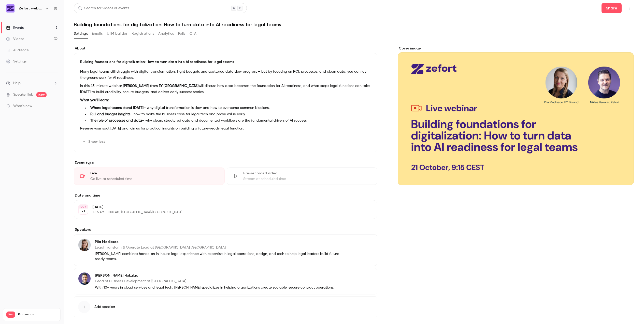  What do you see at coordinates (105, 307) in the screenshot?
I see `span: Add speaker` at bounding box center [105, 307].